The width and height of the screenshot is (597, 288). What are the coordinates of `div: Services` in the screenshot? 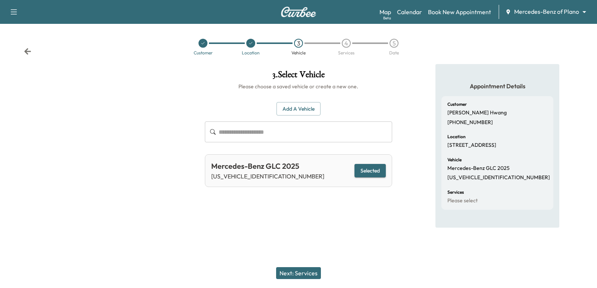 It's located at (346, 53).